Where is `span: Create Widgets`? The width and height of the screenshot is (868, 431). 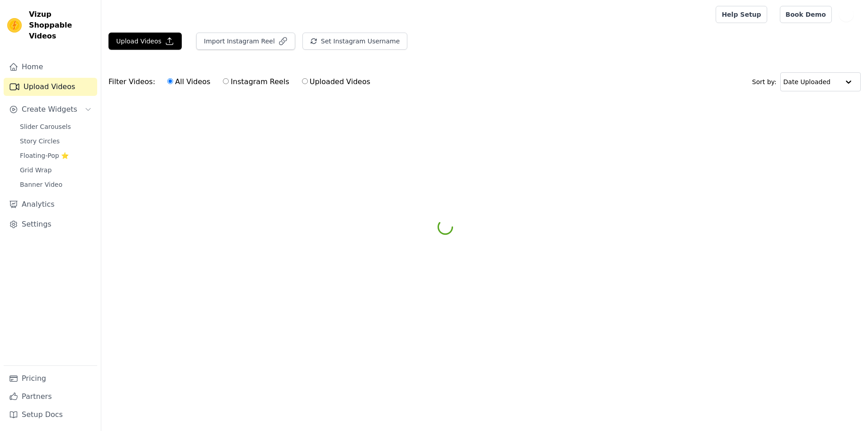 span: Create Widgets is located at coordinates (49, 109).